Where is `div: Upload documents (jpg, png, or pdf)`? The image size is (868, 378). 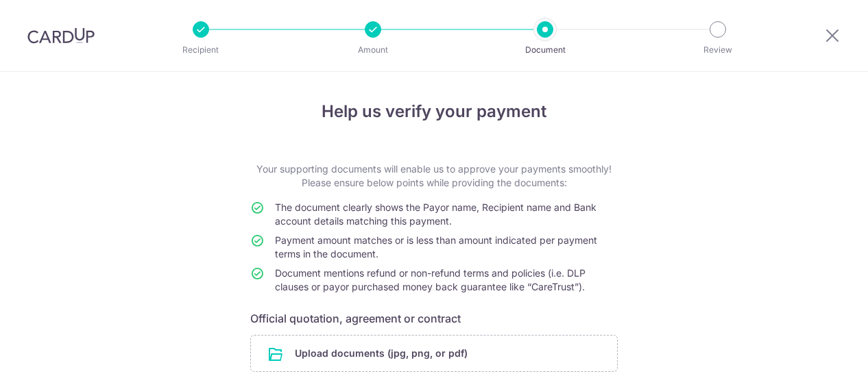 div: Upload documents (jpg, png, or pdf) is located at coordinates (434, 353).